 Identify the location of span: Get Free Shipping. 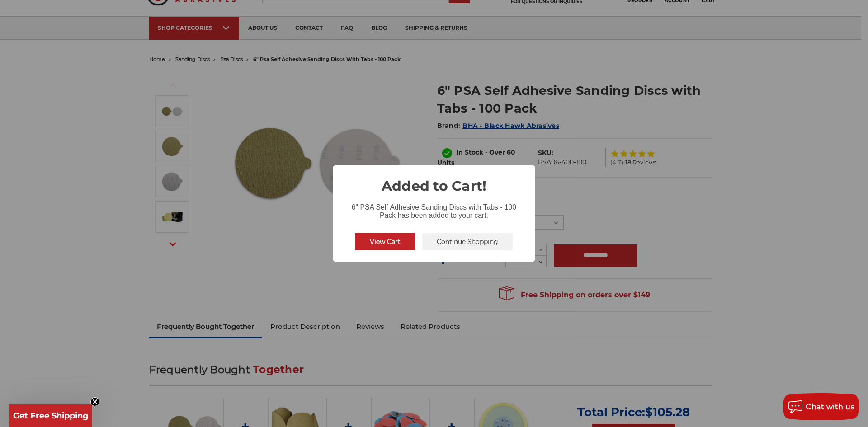
(50, 416).